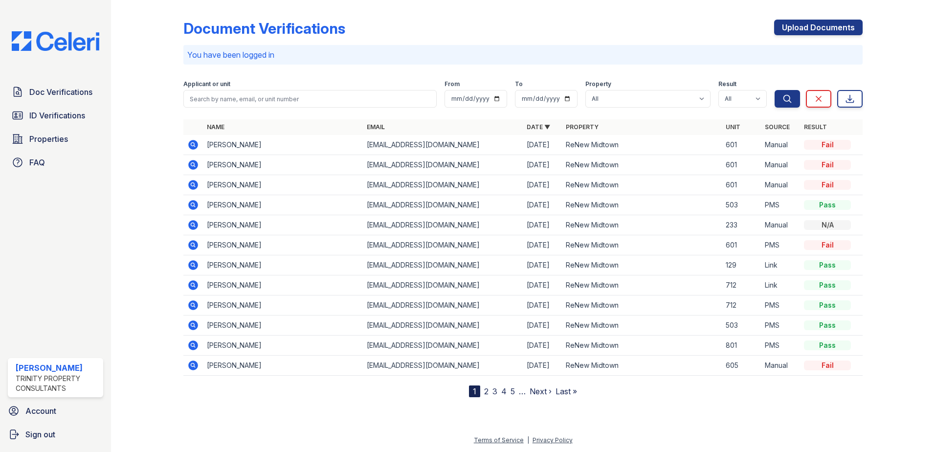 This screenshot has height=452, width=935. What do you see at coordinates (55, 411) in the screenshot?
I see `a: Account` at bounding box center [55, 411].